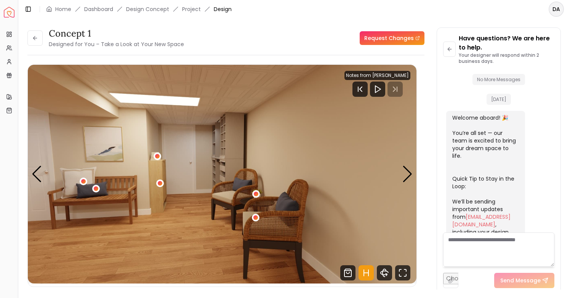 The width and height of the screenshot is (570, 298). I want to click on div: 6 / 7, so click(222, 174).